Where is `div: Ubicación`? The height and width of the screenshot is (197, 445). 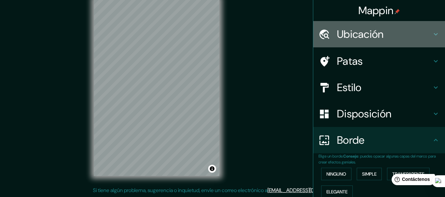
div: Ubicación is located at coordinates (379, 34).